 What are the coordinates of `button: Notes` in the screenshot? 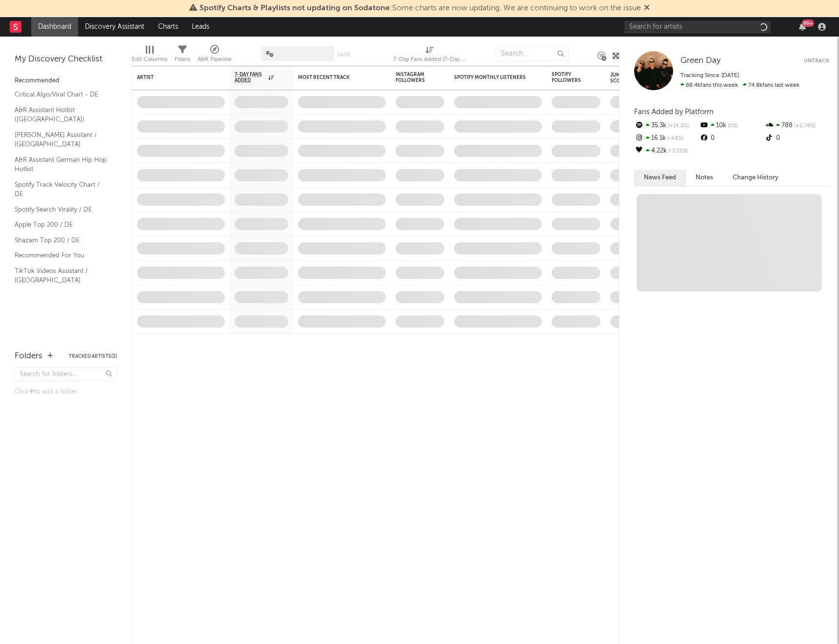 It's located at (704, 178).